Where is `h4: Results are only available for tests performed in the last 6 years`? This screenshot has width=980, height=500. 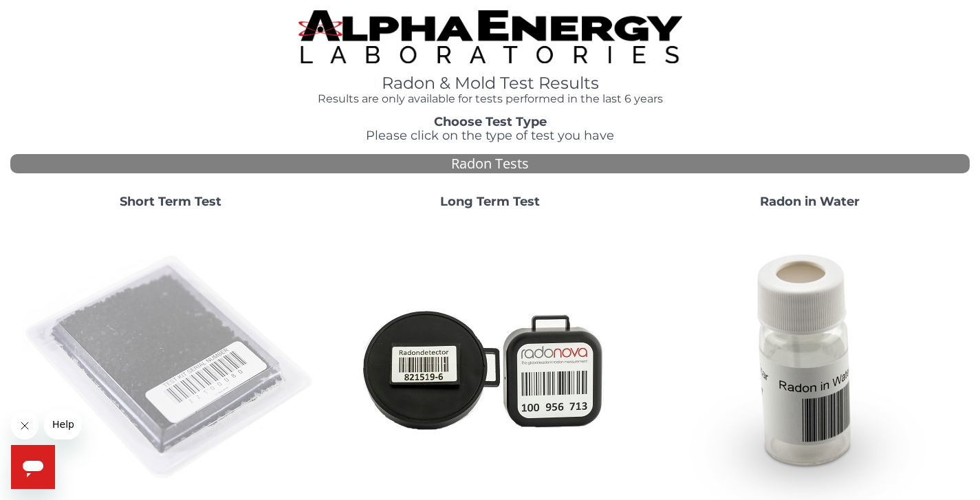
h4: Results are only available for tests performed in the last 6 years is located at coordinates (490, 99).